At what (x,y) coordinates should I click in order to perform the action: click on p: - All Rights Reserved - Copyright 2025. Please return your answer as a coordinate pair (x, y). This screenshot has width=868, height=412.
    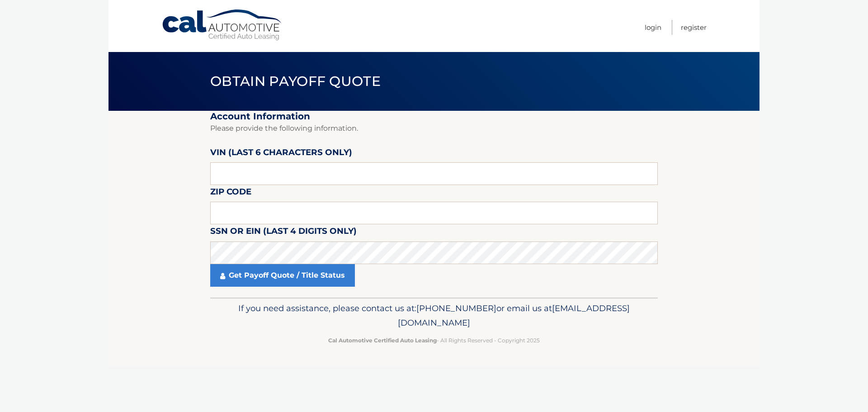
    Looking at the image, I should click on (434, 340).